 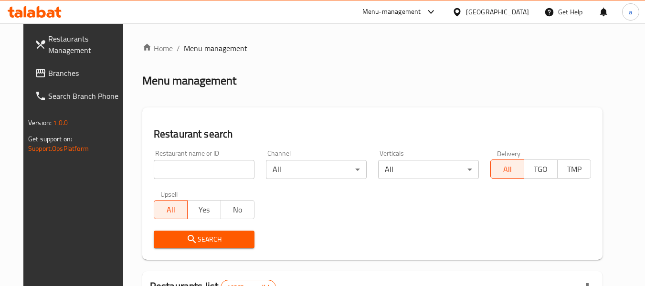 I want to click on input: Search for restaurant name or ID.., so click(x=204, y=170).